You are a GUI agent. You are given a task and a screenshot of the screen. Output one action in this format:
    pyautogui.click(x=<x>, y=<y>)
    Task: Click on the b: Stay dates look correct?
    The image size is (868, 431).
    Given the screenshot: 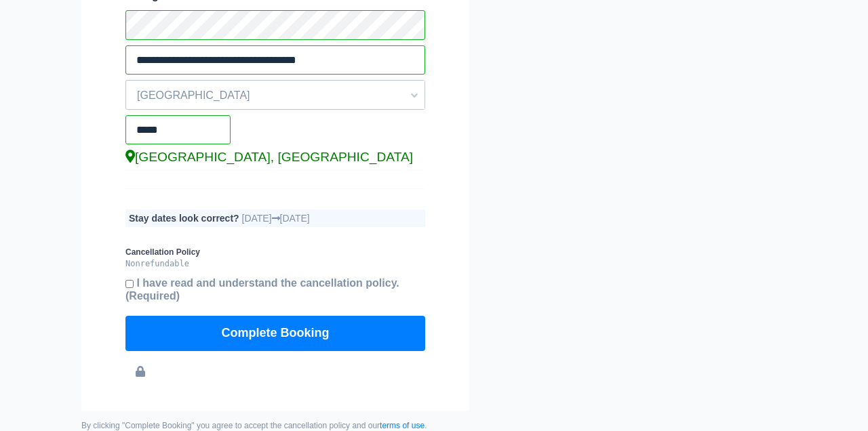 What is the action you would take?
    pyautogui.click(x=184, y=218)
    